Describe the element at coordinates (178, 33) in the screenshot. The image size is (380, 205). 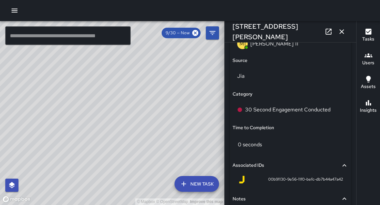
I see `span: 9/30 — Now` at that location.